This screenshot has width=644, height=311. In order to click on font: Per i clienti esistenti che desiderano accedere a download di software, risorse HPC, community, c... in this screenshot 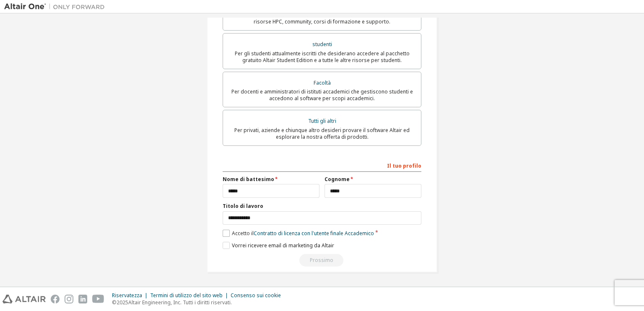, I will do `click(322, 18)`.